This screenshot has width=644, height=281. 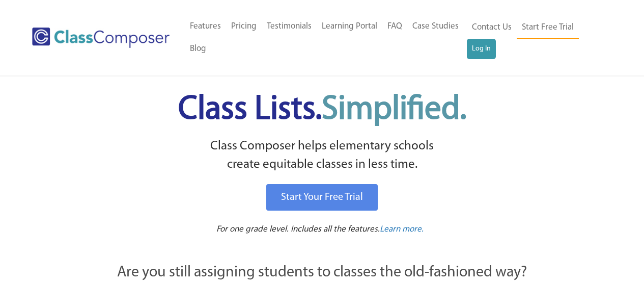 What do you see at coordinates (349, 27) in the screenshot?
I see `a: Learning Portal` at bounding box center [349, 27].